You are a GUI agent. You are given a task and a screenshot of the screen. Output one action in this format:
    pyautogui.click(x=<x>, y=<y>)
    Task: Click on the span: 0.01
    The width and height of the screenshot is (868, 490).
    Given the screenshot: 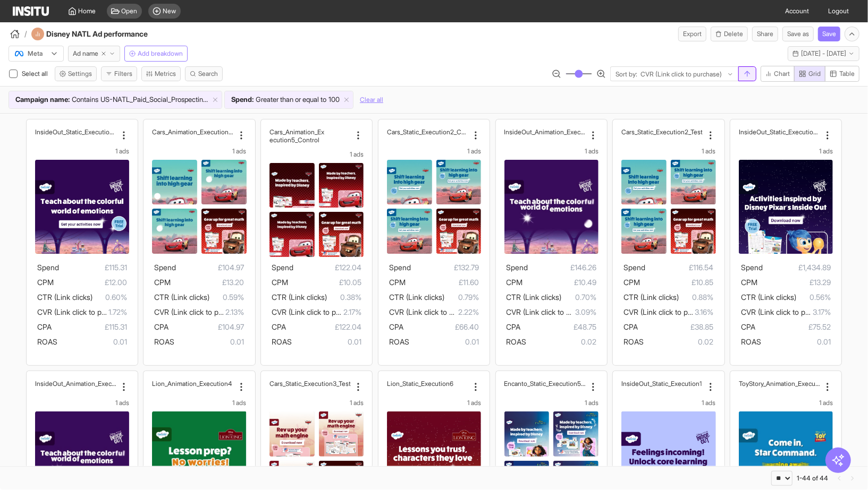 What is the action you would take?
    pyautogui.click(x=444, y=342)
    